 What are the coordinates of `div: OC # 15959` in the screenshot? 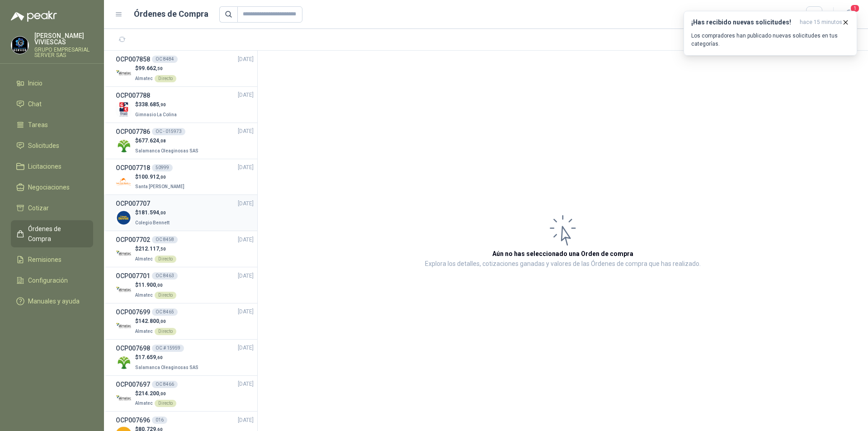 It's located at (168, 348).